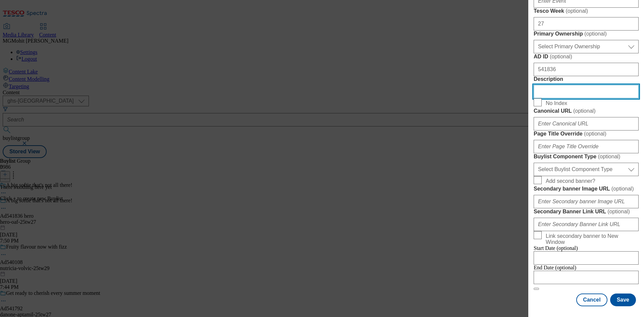 The height and width of the screenshot is (317, 644). Describe the element at coordinates (586, 24) in the screenshot. I see `input: Enter Tesco Week` at that location.